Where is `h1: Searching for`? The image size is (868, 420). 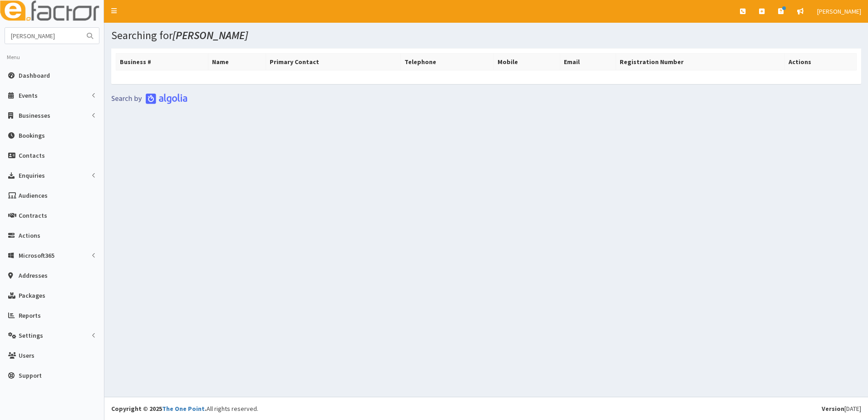 h1: Searching for is located at coordinates (486, 36).